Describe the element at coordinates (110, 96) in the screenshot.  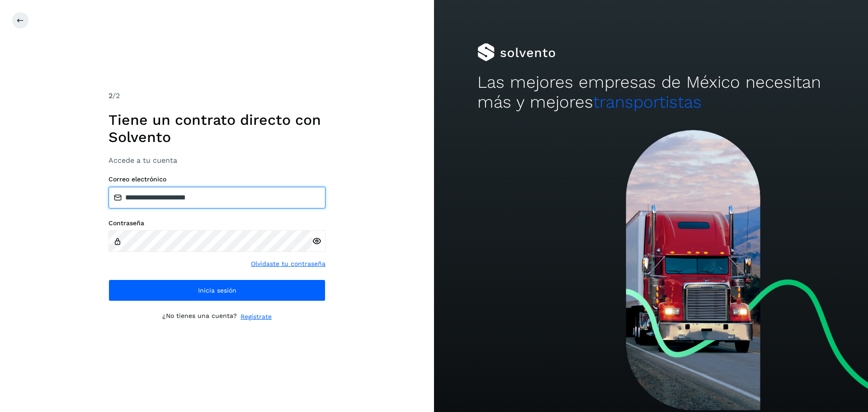
I see `span: 2` at that location.